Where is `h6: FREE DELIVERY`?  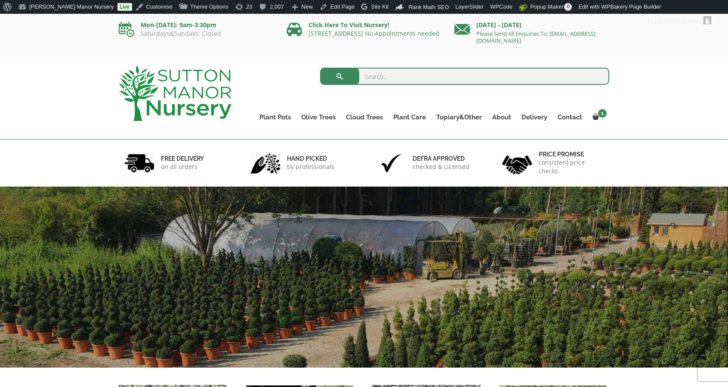
h6: FREE DELIVERY is located at coordinates (183, 158).